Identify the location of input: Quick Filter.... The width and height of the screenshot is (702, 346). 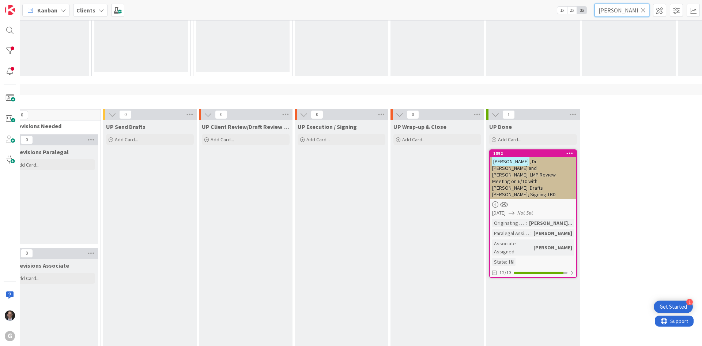
(622, 10).